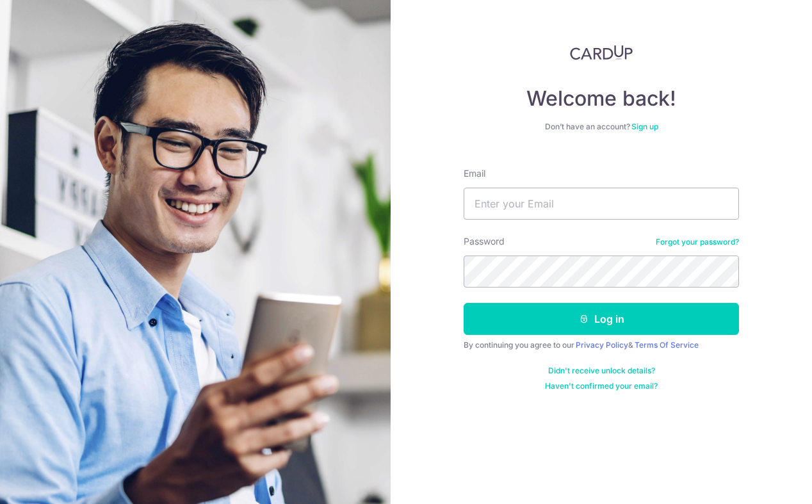 This screenshot has width=812, height=504. What do you see at coordinates (601, 319) in the screenshot?
I see `button: Log in` at bounding box center [601, 319].